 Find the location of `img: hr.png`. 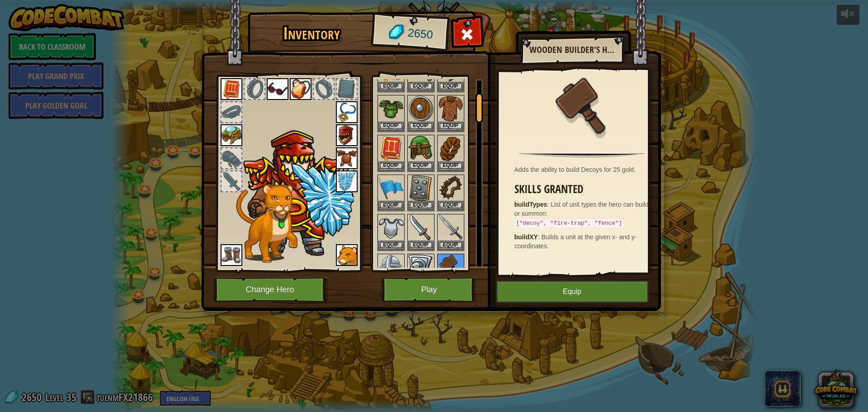

img: hr.png is located at coordinates (581, 155).